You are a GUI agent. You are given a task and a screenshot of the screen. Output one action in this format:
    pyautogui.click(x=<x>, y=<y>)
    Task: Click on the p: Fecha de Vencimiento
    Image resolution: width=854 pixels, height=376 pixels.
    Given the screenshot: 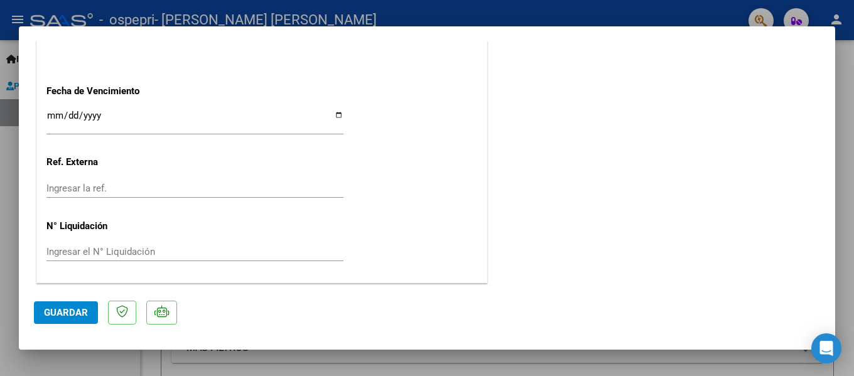 What is the action you would take?
    pyautogui.click(x=111, y=91)
    